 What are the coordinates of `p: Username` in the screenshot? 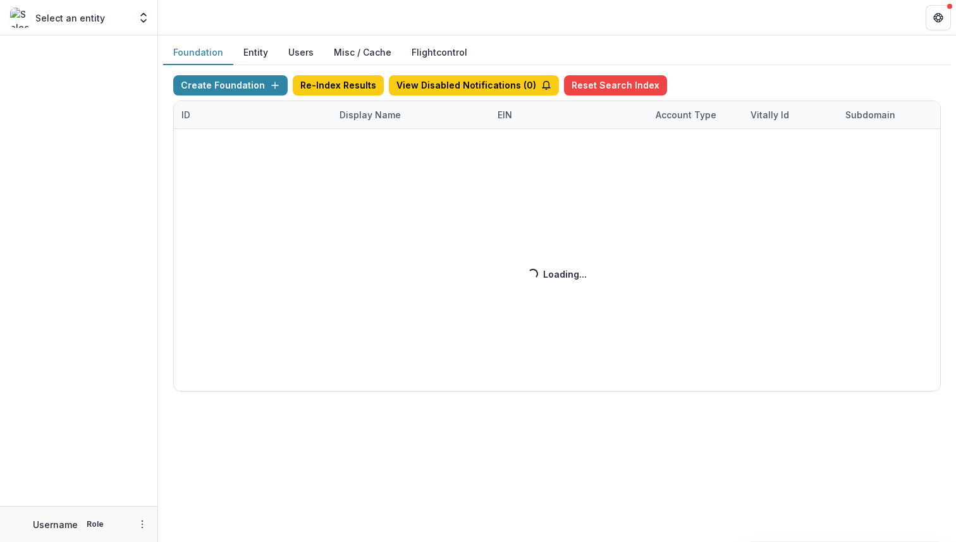 It's located at (55, 524).